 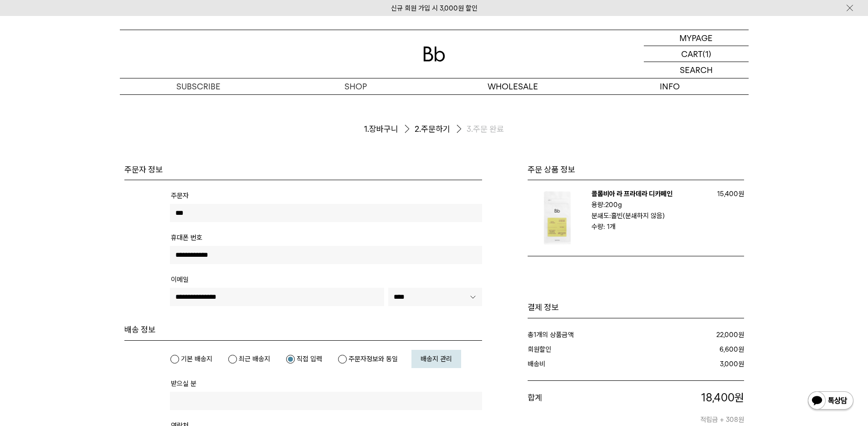 What do you see at coordinates (198, 86) in the screenshot?
I see `a: SUBSCRIBE` at bounding box center [198, 86].